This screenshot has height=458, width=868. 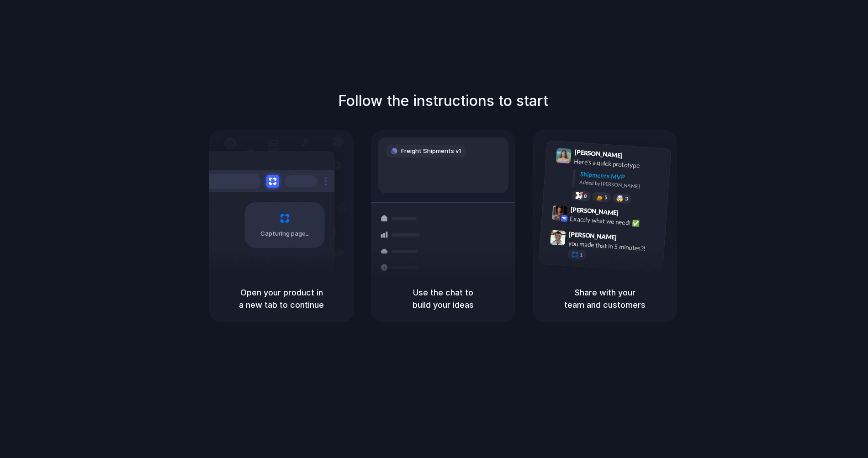 What do you see at coordinates (285, 234) in the screenshot?
I see `span: Capturing page` at bounding box center [285, 234].